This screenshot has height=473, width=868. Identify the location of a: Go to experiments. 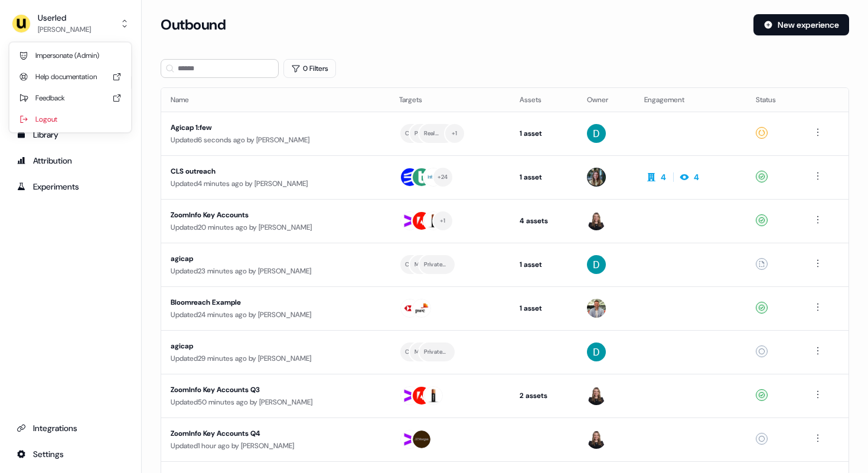
(70, 187).